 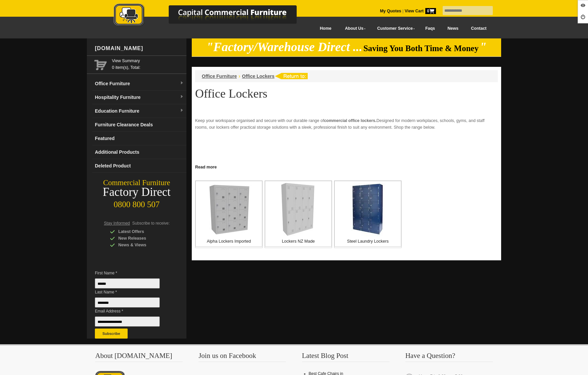 What do you see at coordinates (219, 76) in the screenshot?
I see `a: Office Furniture` at bounding box center [219, 76].